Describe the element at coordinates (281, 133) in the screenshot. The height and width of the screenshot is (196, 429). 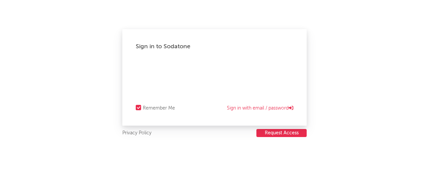
I see `button: Request Access` at that location.